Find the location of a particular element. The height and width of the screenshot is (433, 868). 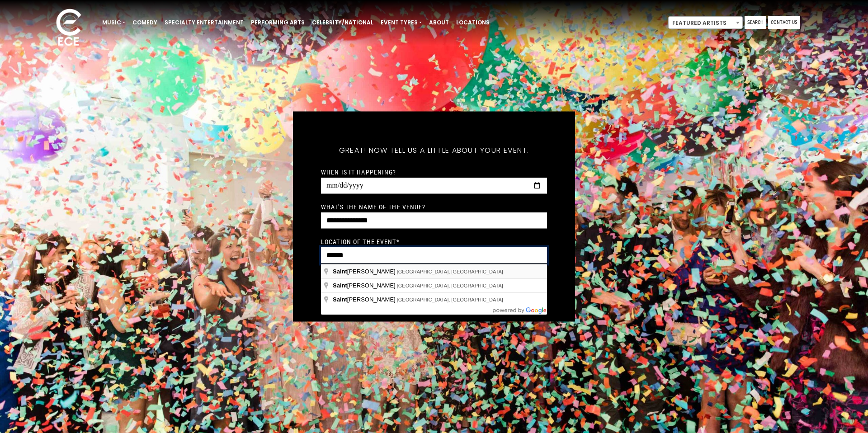

a: Search is located at coordinates (756, 23).